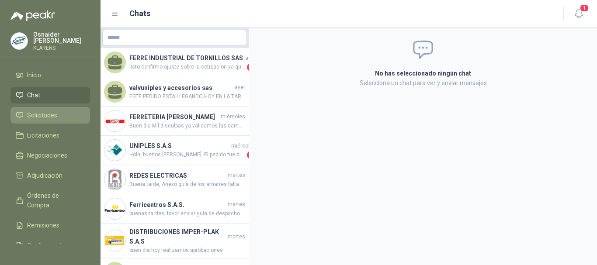 Image resolution: width=597 pixels, height=265 pixels. What do you see at coordinates (187, 251) in the screenshot?
I see `span: buen dia hoy realizamos aprobaciones` at bounding box center [187, 251].